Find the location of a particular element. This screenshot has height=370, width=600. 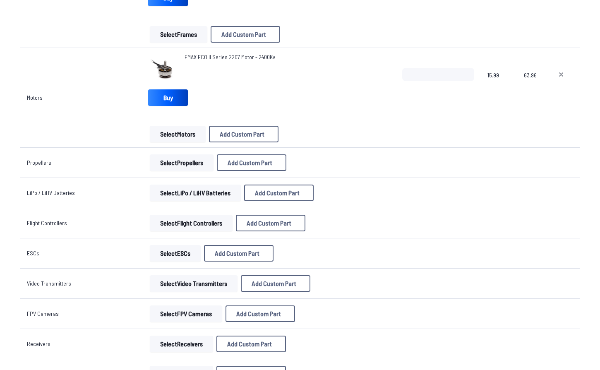

a: FPV Cameras is located at coordinates (43, 313).